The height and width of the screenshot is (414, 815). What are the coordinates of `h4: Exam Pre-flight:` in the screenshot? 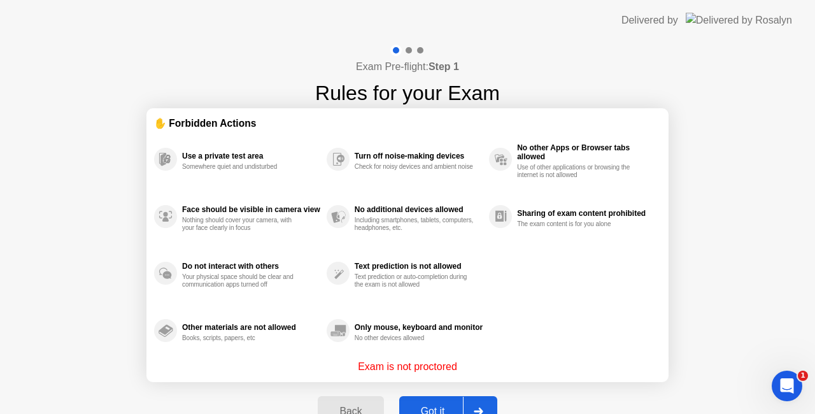 It's located at (407, 67).